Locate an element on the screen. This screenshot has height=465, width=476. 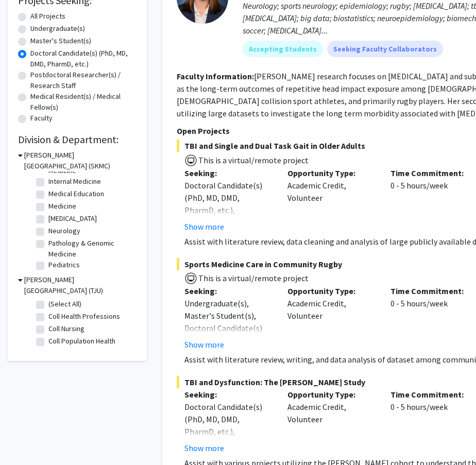
label: Medical Resident(s) / Medical Fellow(s) is located at coordinates (84, 102).